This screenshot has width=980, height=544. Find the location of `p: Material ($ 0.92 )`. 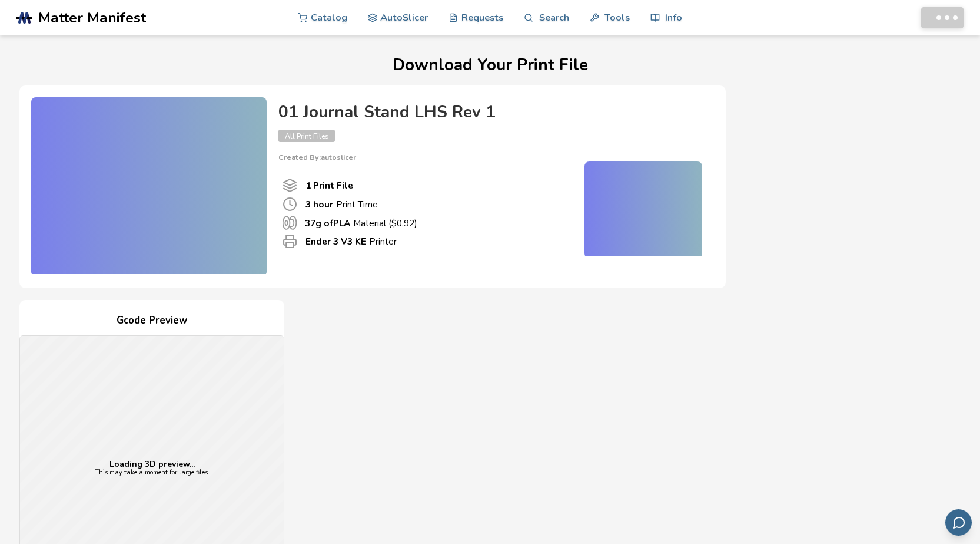

p: Material ($ 0.92 ) is located at coordinates (361, 222).